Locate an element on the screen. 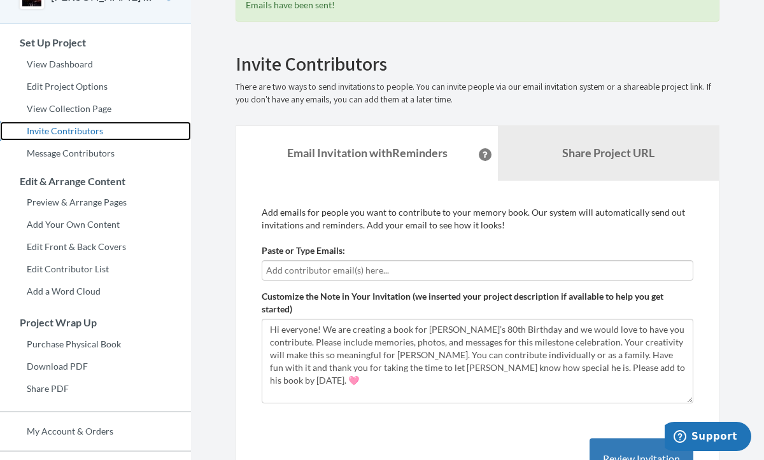  h3: Edit & Arrange Content is located at coordinates (96, 181).